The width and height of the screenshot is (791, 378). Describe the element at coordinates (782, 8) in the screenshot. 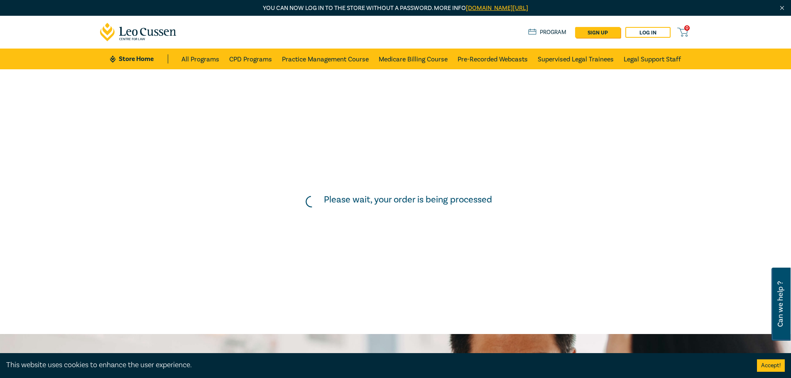

I see `div: Close` at that location.